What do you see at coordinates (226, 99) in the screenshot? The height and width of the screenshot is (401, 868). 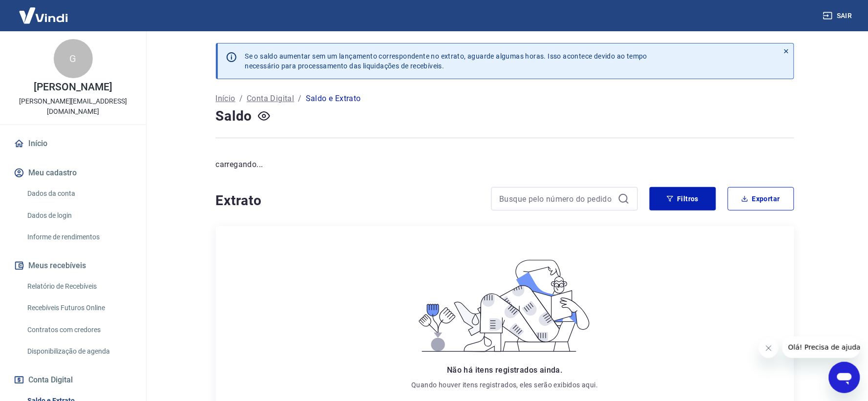 I see `p: Início` at bounding box center [226, 99].